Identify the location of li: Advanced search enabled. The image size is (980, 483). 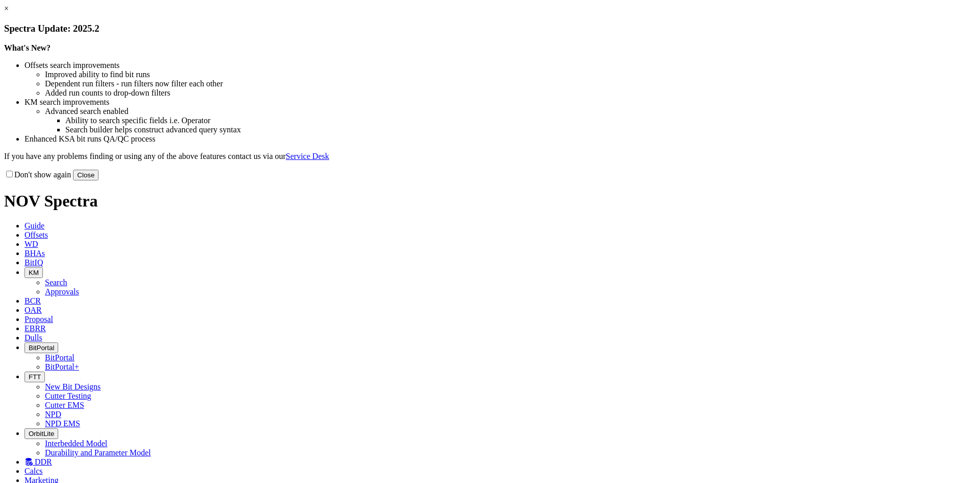
(510, 111).